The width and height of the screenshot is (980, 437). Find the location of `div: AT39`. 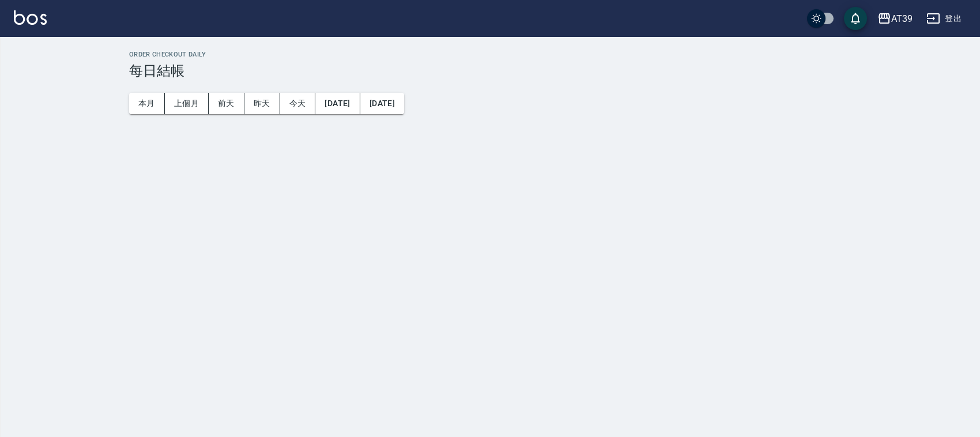

div: AT39 is located at coordinates (901, 19).